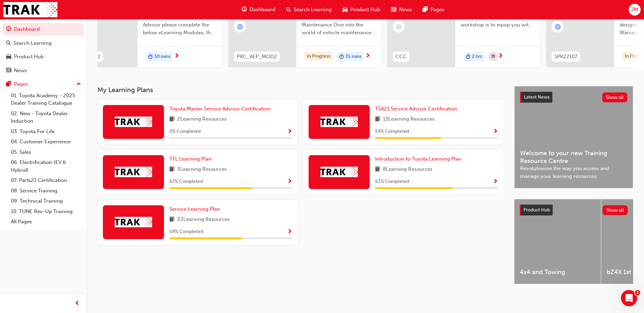 Image resolution: width=644 pixels, height=313 pixels. What do you see at coordinates (416, 109) in the screenshot?
I see `span: TSA21 Service Advisor Certification` at bounding box center [416, 109].